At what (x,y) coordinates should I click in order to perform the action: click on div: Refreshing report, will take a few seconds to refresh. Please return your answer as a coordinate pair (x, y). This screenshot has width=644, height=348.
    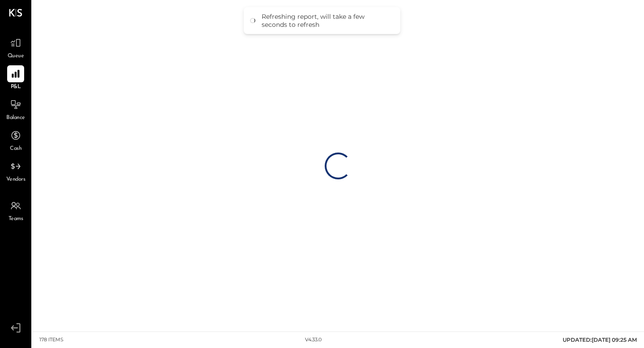
    Looking at the image, I should click on (326, 21).